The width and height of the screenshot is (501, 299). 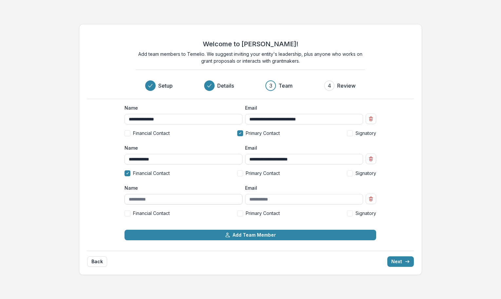 What do you see at coordinates (166, 86) in the screenshot?
I see `h3: Setup` at bounding box center [166, 86].